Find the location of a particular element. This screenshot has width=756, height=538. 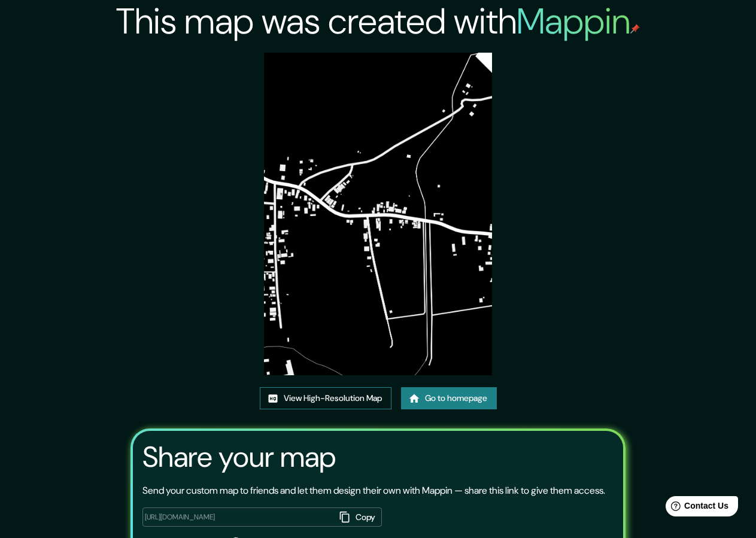

a: Go to homepage is located at coordinates (449, 398).